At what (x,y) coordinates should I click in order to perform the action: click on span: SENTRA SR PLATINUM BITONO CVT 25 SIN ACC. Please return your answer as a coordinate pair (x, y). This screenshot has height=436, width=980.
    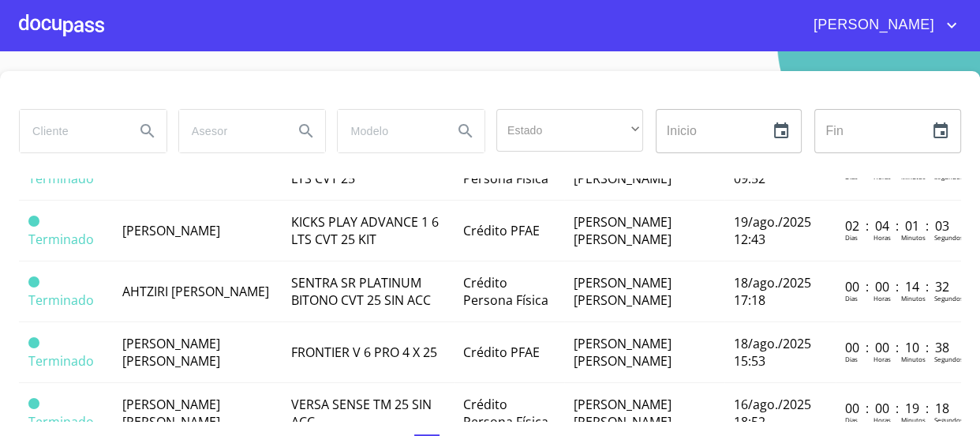
    Looking at the image, I should click on (360, 291).